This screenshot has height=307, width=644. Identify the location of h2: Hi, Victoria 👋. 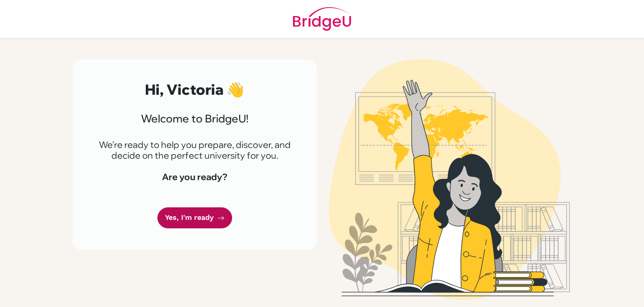
(195, 90).